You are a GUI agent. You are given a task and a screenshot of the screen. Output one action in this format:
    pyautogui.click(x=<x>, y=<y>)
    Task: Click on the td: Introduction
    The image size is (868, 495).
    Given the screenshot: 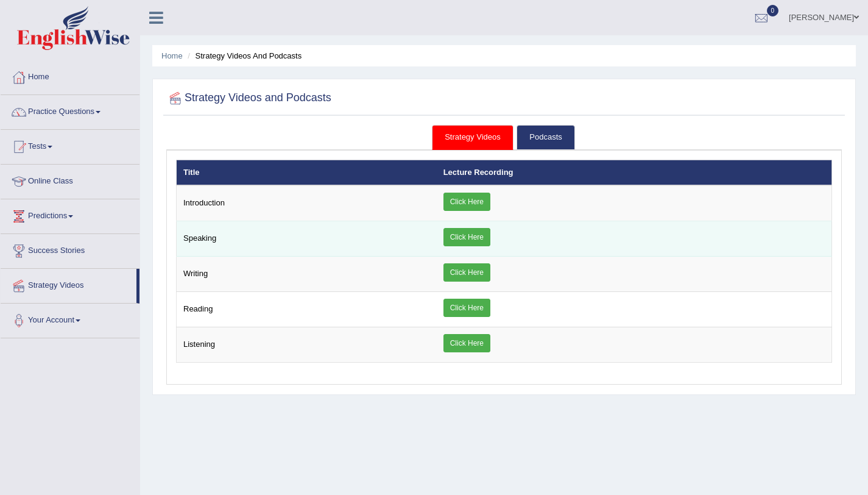 What is the action you would take?
    pyautogui.click(x=307, y=203)
    